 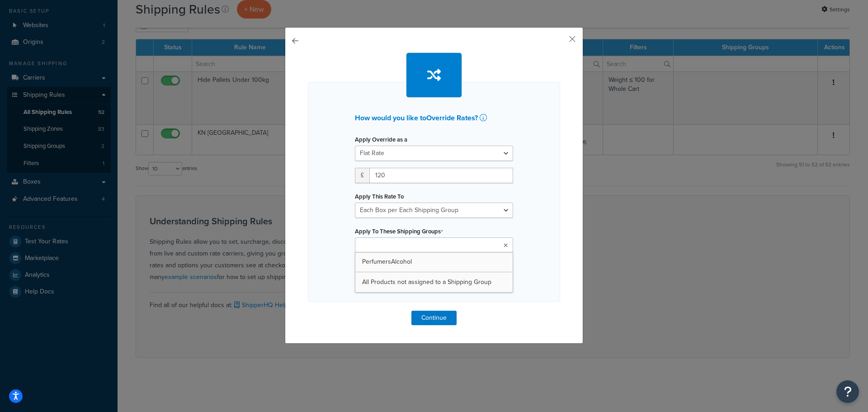 What do you see at coordinates (434, 317) in the screenshot?
I see `button: Continue` at bounding box center [434, 317].